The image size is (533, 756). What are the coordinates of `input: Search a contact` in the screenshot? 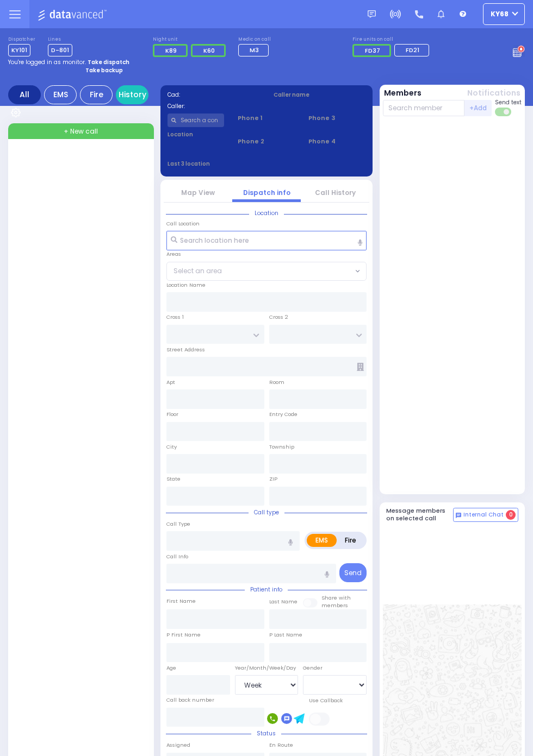 It's located at (196, 120).